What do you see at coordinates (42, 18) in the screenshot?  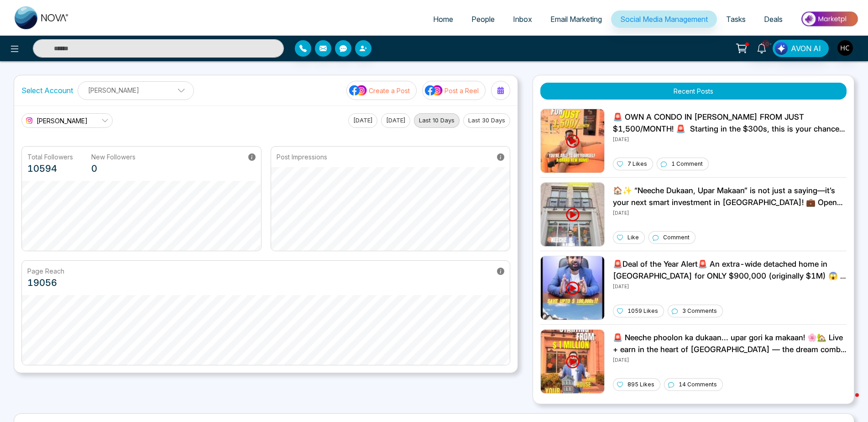 I see `img: Nova CRM Logo` at bounding box center [42, 18].